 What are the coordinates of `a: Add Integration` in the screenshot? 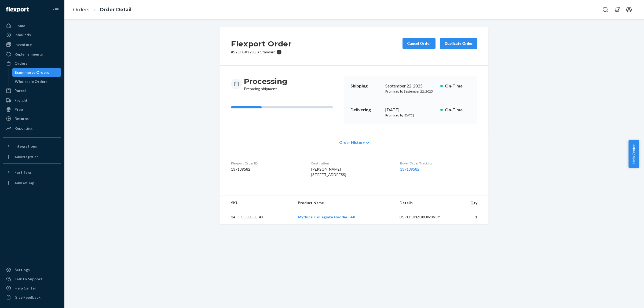 It's located at (32, 157).